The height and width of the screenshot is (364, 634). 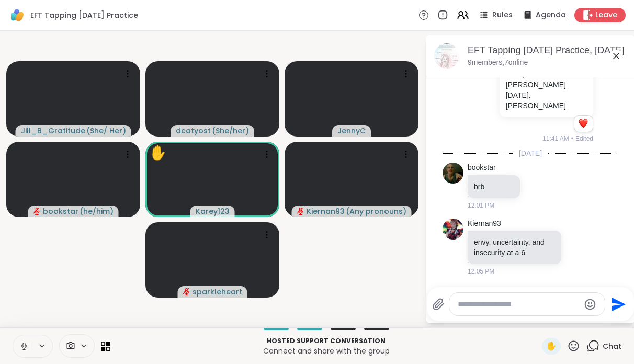 What do you see at coordinates (376, 211) in the screenshot?
I see `span: ( Any pronouns )` at bounding box center [376, 211].